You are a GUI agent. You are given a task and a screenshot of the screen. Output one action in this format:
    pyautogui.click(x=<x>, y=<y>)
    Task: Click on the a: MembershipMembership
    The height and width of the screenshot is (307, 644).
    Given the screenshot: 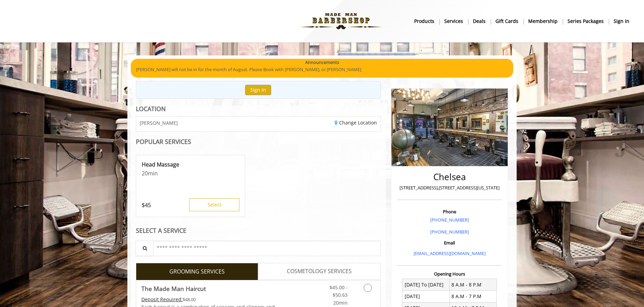 What is the action you would take?
    pyautogui.click(x=543, y=21)
    